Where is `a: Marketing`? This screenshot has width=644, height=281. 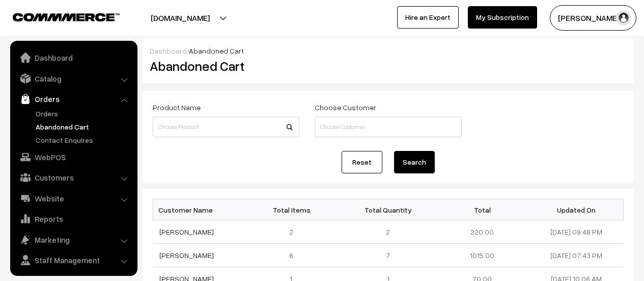
a: Marketing is located at coordinates (73, 239).